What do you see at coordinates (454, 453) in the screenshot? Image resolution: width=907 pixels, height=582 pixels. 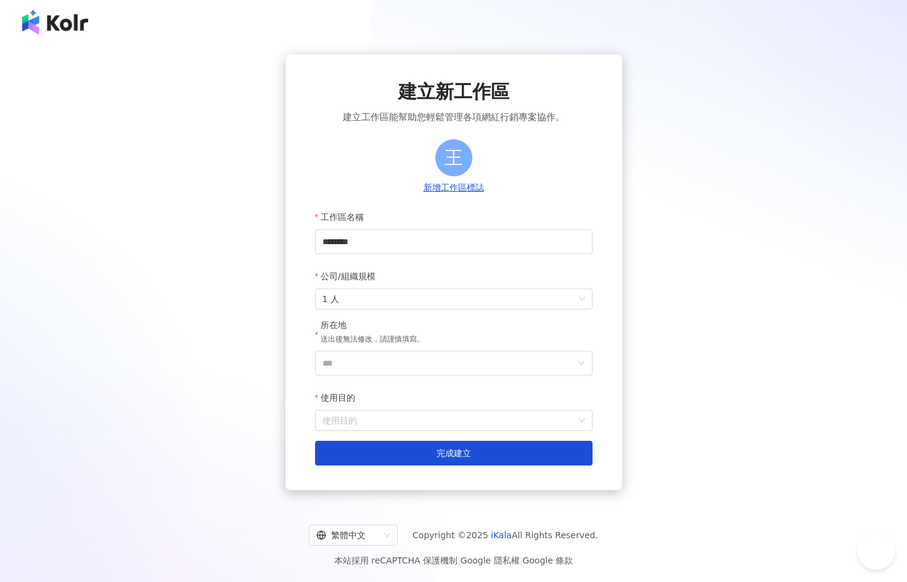 I see `button: 完成建立` at bounding box center [454, 453].